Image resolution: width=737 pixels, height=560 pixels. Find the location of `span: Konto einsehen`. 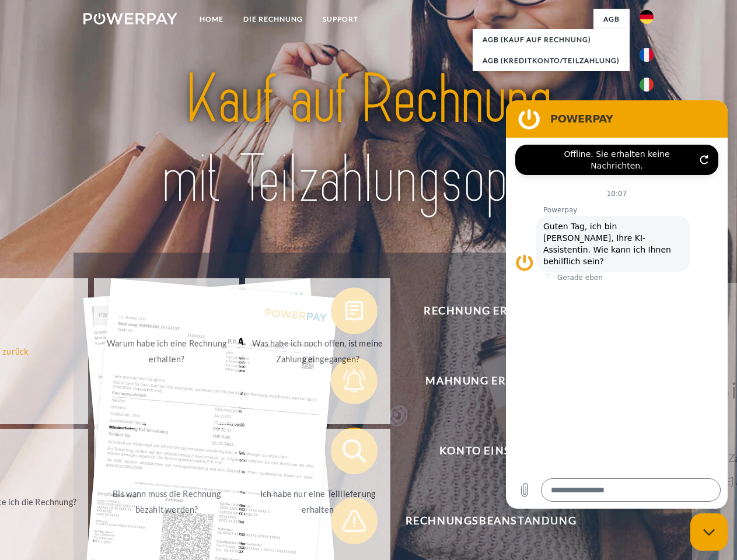

span: Konto einsehen is located at coordinates (490, 451).